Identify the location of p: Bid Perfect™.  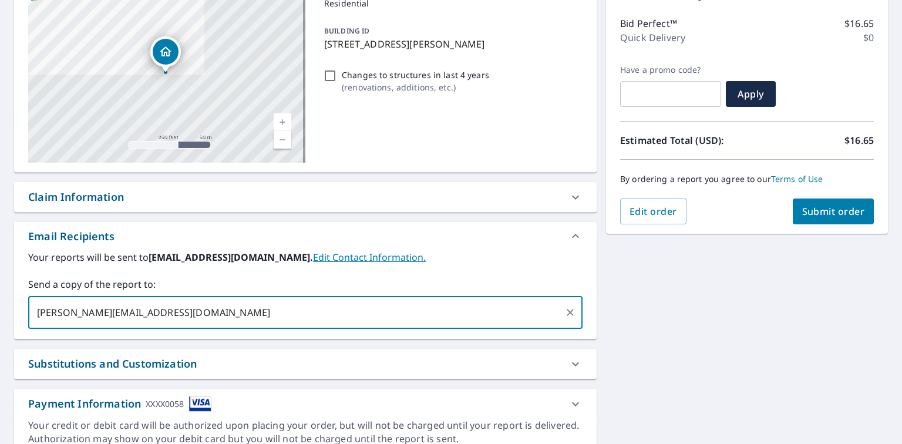
(648, 23).